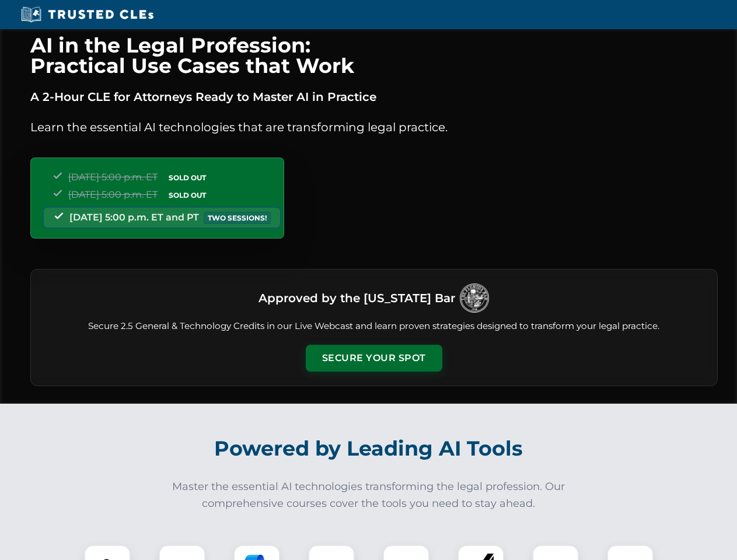  What do you see at coordinates (368, 495) in the screenshot?
I see `p: Master the essential AI technologies transforming the legal profession. Our comprehensive courses...` at bounding box center [368, 495].